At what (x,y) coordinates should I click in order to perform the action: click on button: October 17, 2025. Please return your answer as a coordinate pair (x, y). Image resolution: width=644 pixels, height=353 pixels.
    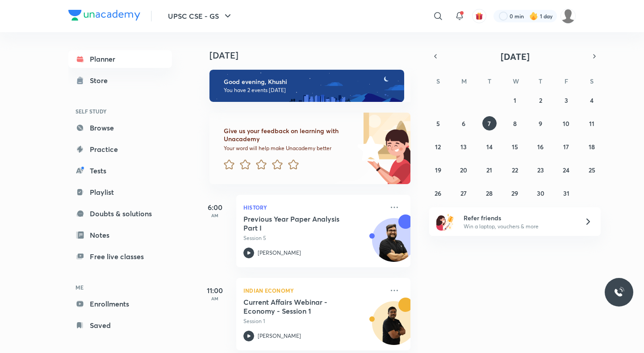
    Looking at the image, I should click on (566, 146).